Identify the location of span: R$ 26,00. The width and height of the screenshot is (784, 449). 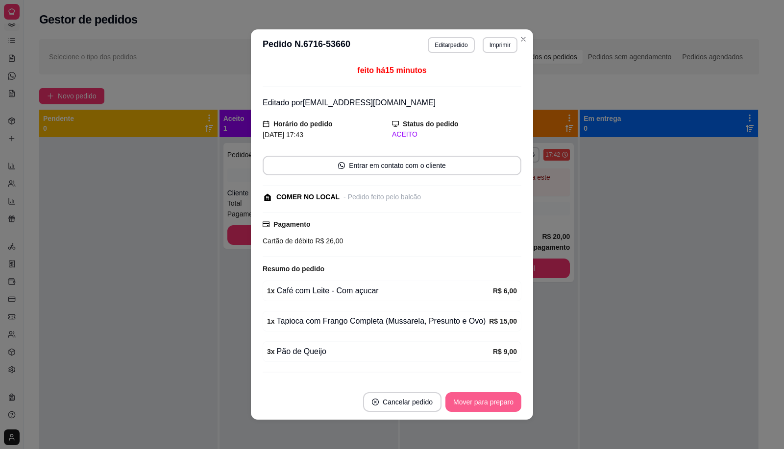
(328, 241).